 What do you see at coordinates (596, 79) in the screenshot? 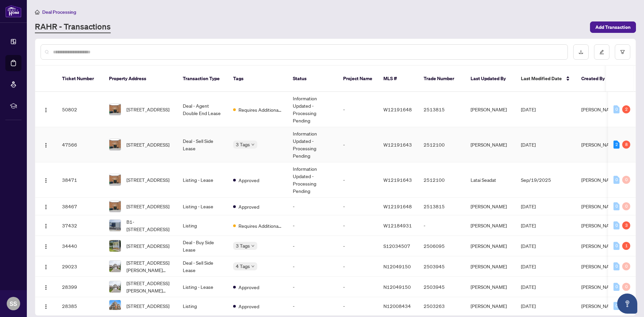
I see `th: Created By` at bounding box center [596, 79].